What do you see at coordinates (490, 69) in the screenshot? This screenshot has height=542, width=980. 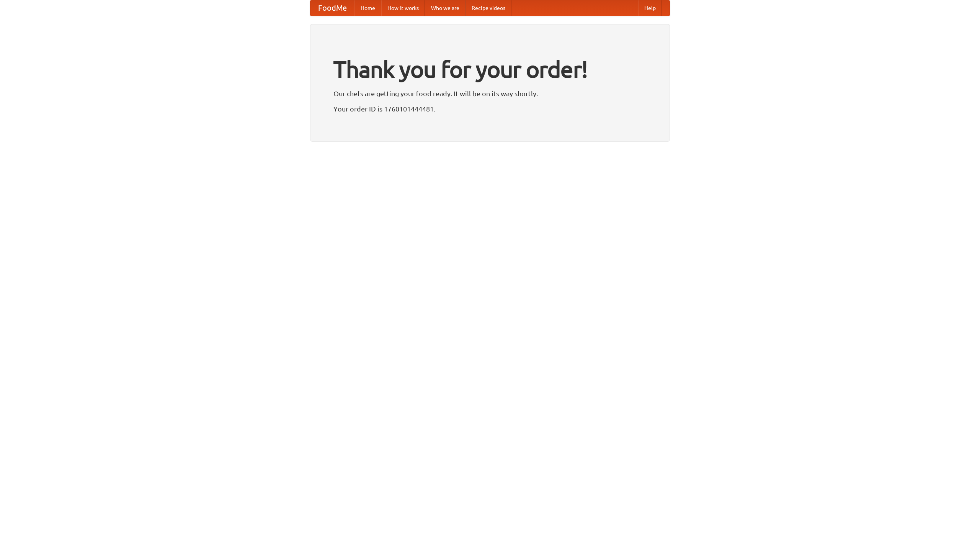 I see `h1: Thank you for your order!` at bounding box center [490, 69].